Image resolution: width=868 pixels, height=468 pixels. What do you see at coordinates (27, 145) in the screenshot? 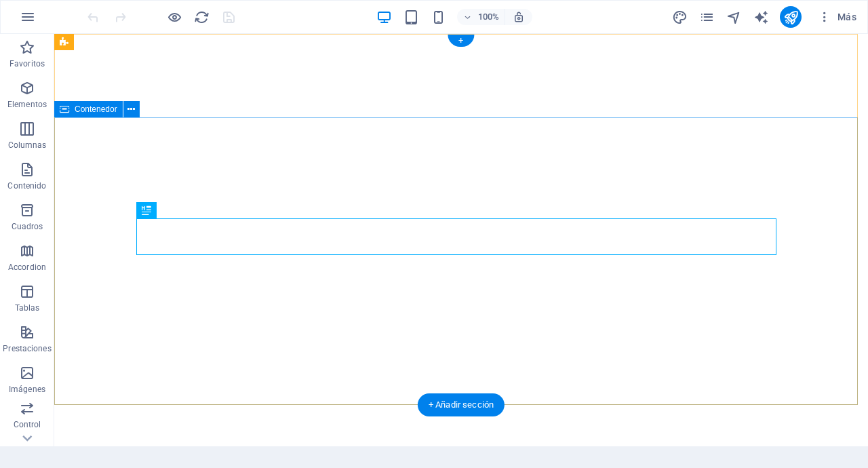
I see `p: Columnas` at bounding box center [27, 145].